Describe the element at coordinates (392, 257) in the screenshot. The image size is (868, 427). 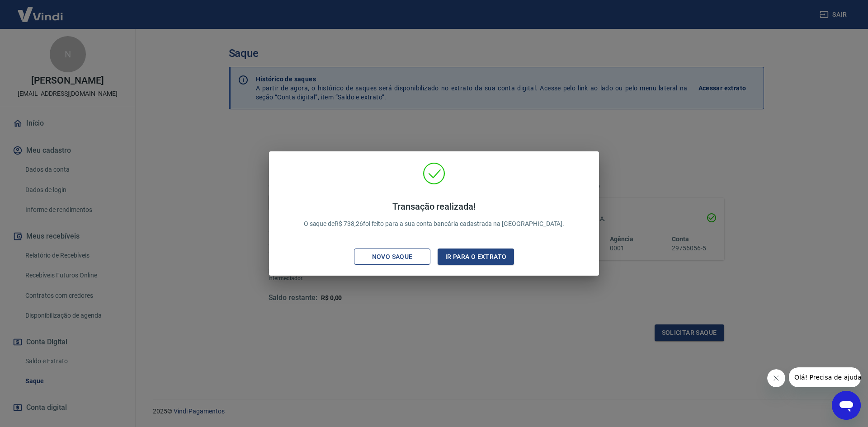
I see `div: Novo saque` at that location.